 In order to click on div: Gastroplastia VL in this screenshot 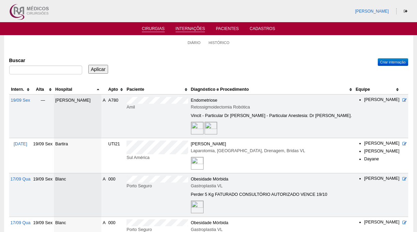, I will do `click(272, 186)`.